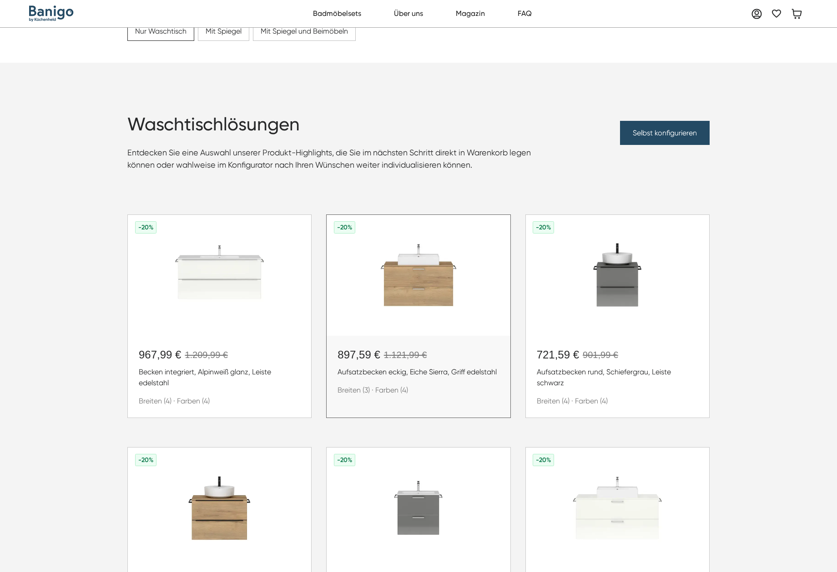 The width and height of the screenshot is (837, 572). What do you see at coordinates (600, 355) in the screenshot?
I see `div: 901,99 €` at bounding box center [600, 355].